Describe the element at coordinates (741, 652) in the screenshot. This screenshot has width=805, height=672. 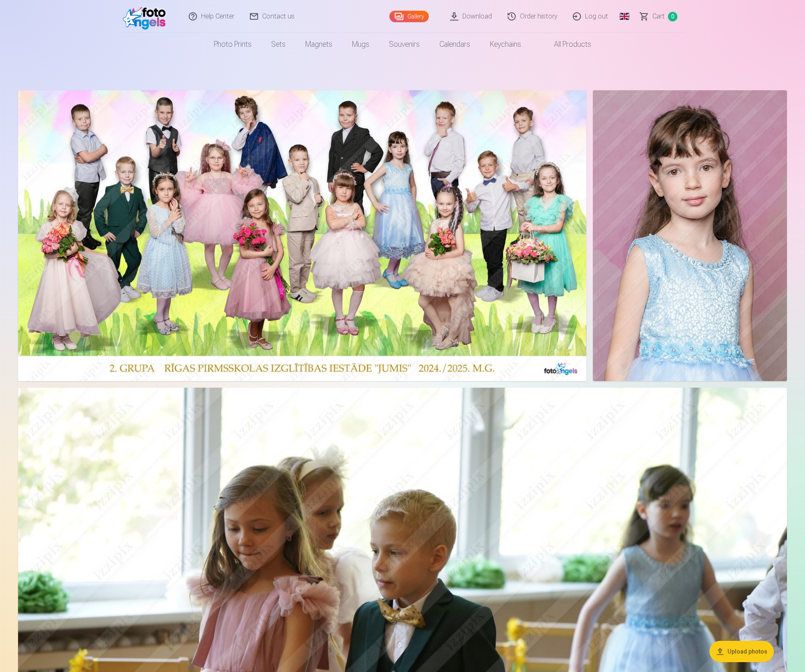
I see `button: Upload photos` at that location.